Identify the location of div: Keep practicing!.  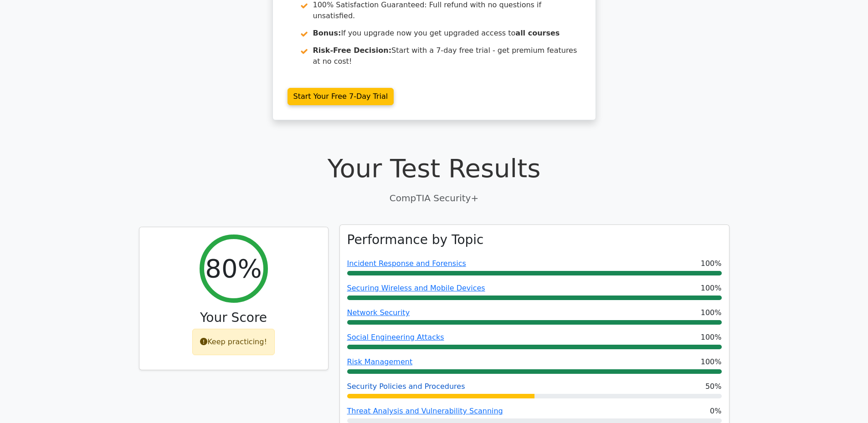
(234, 342).